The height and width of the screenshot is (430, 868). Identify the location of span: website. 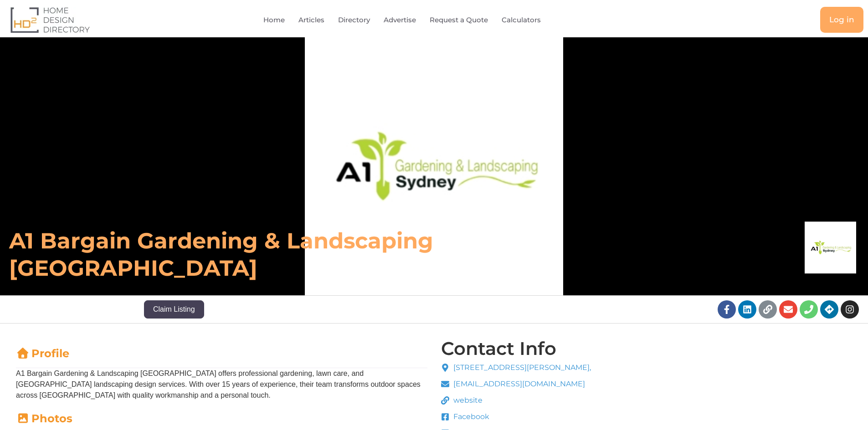
(467, 401).